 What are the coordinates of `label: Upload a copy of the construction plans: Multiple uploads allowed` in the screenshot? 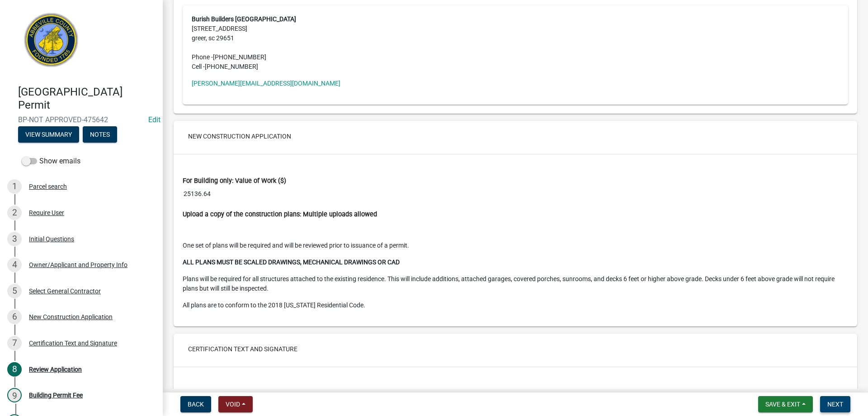 It's located at (280, 214).